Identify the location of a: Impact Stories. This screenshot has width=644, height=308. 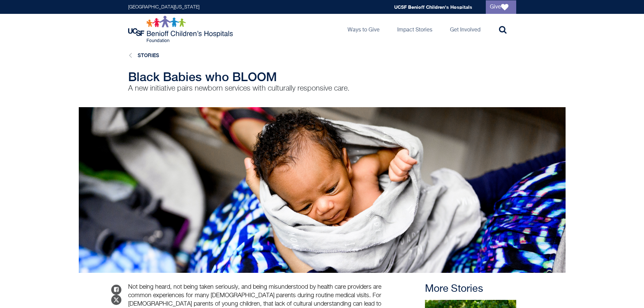
(415, 29).